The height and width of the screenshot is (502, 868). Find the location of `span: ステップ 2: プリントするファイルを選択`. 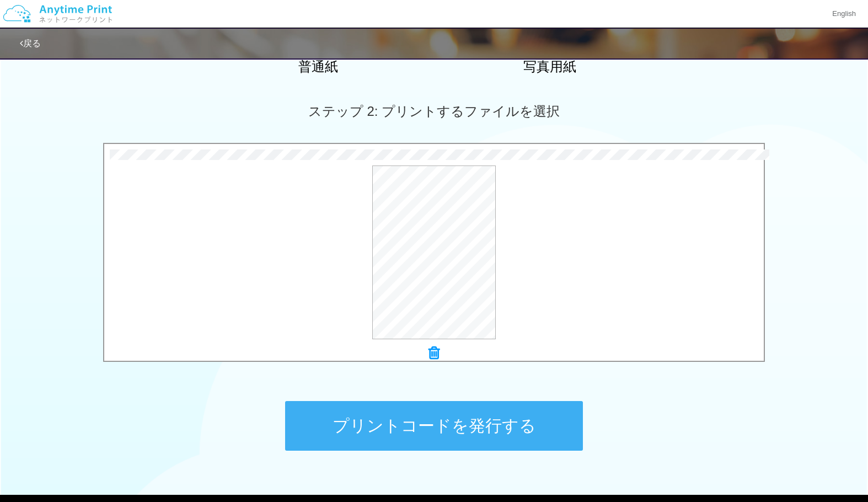

span: ステップ 2: プリントするファイルを選択 is located at coordinates (434, 111).